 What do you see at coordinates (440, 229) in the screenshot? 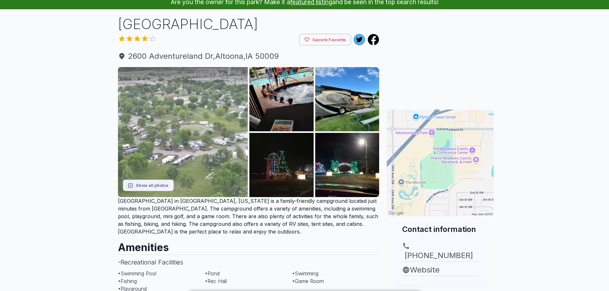
I see `h2: Contact information` at bounding box center [440, 229].